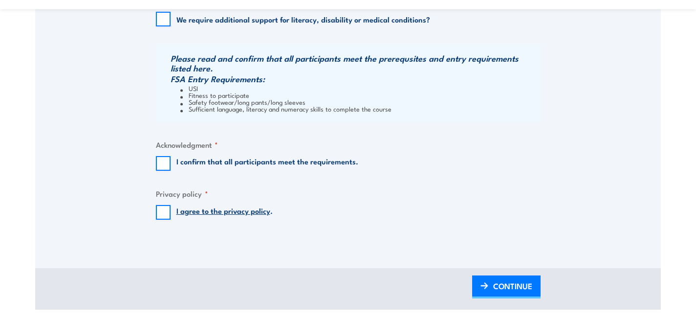 Image resolution: width=696 pixels, height=320 pixels. I want to click on li: USI, so click(359, 88).